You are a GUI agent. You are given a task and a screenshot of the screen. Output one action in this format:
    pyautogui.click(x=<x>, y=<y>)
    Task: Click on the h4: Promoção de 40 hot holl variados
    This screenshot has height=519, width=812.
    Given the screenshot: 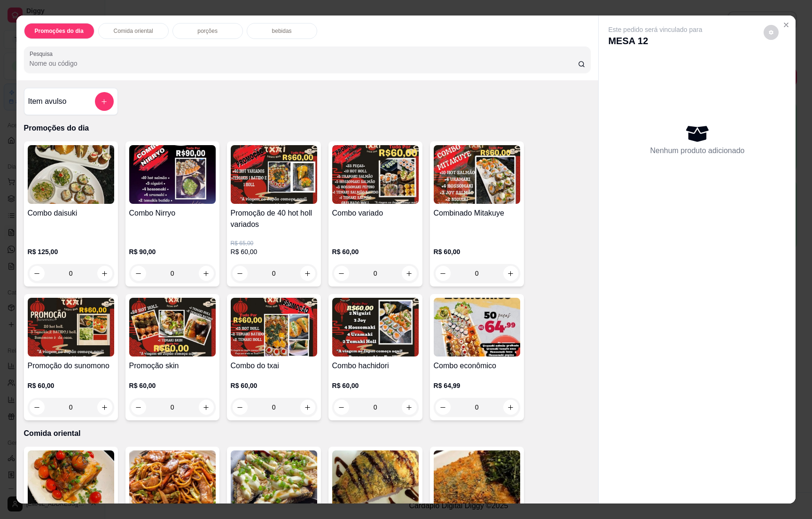 What is the action you would take?
    pyautogui.click(x=274, y=219)
    